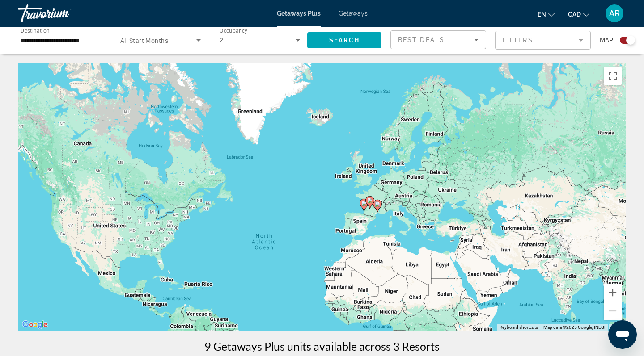 The image size is (644, 356). What do you see at coordinates (299, 13) in the screenshot?
I see `span: Getaways Plus` at bounding box center [299, 13].